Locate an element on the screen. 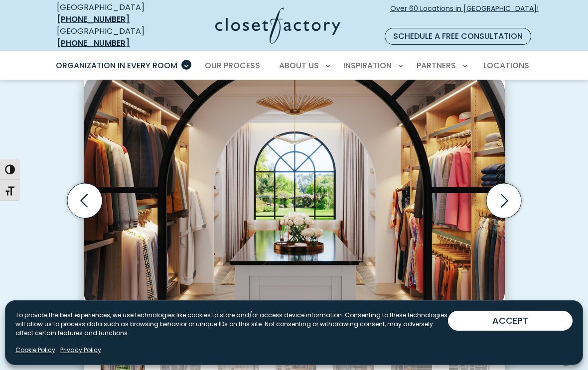  span: Partners is located at coordinates (436, 65).